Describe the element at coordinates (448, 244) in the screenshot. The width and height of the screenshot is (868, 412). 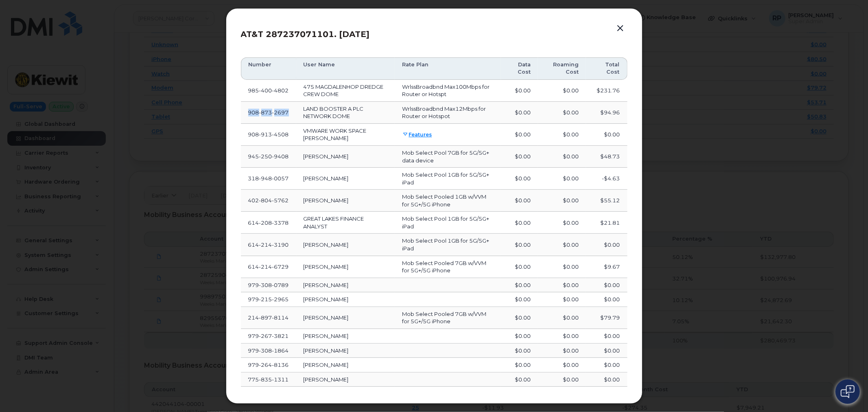
I see `div: Mob Select Pool 1GB for 5G/5G+ iPad` at that location.